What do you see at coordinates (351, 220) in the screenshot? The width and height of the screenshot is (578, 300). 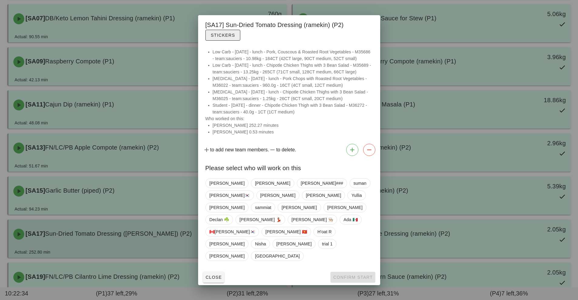 I see `span: Ada 🇲🇽` at bounding box center [351, 220].